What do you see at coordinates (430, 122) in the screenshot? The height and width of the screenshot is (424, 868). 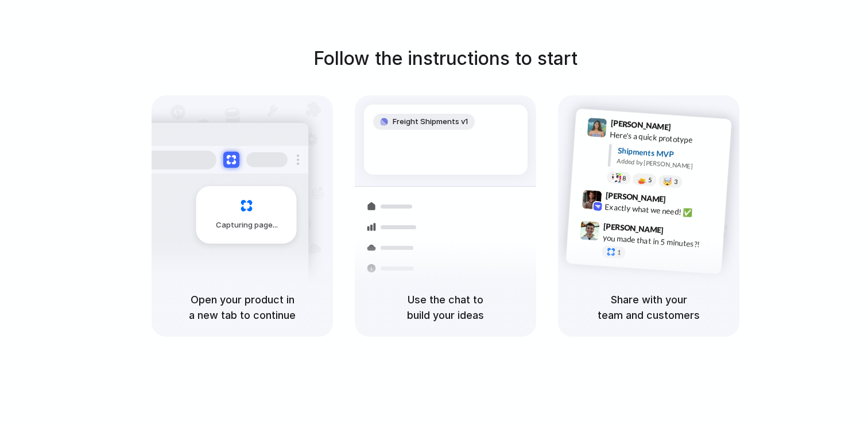 I see `span: Freight Shipments v1` at bounding box center [430, 122].